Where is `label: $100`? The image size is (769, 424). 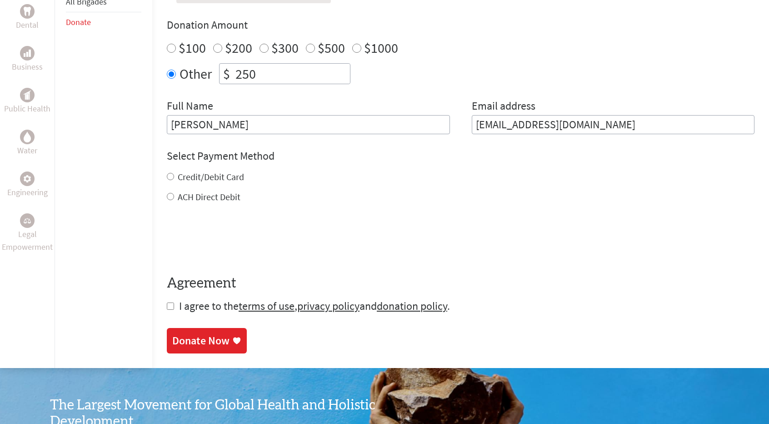
label: $100 is located at coordinates (192, 48).